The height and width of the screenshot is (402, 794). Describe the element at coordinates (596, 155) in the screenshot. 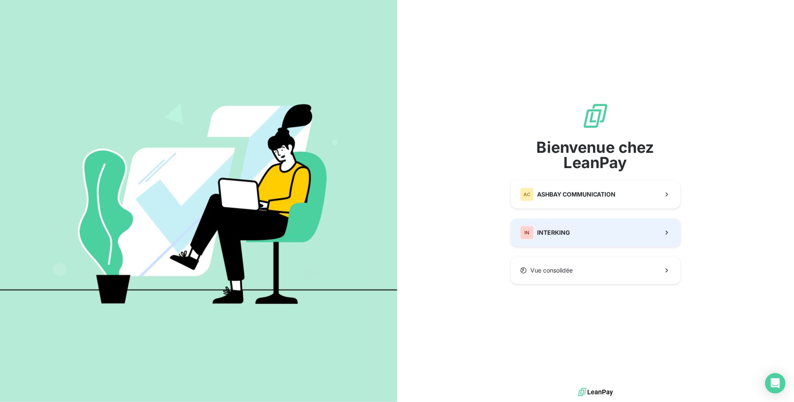

I see `span: Bienvenue chez LeanPay` at that location.